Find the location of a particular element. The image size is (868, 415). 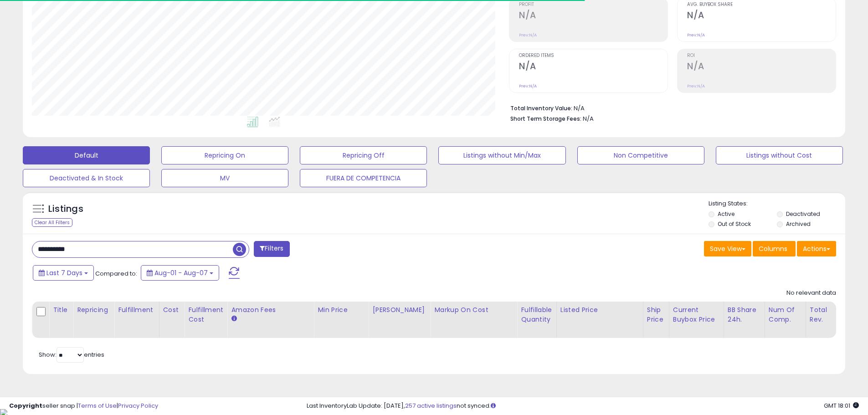

p: Listing States: is located at coordinates (777, 204).